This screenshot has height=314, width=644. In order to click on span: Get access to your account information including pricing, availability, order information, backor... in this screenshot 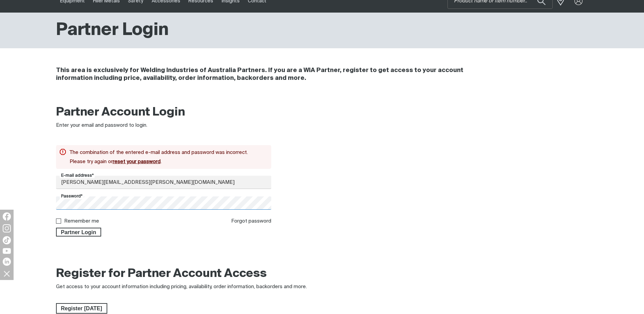, I will do `click(181, 287)`.